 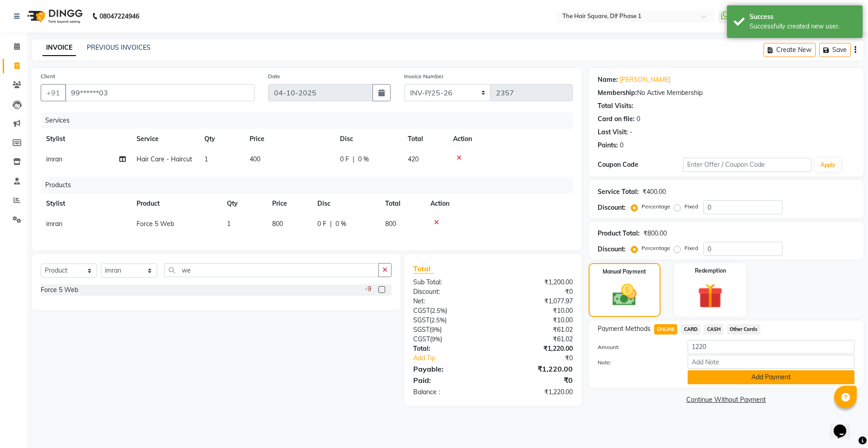 What do you see at coordinates (176, 204) in the screenshot?
I see `th: Product` at bounding box center [176, 204].